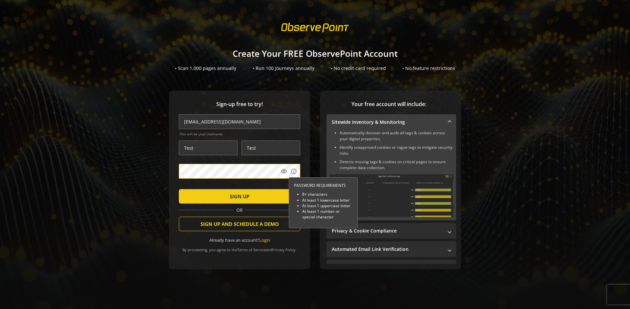 This screenshot has height=309, width=630. What do you see at coordinates (428, 68) in the screenshot?
I see `div: • No feature restrictions` at bounding box center [428, 68].